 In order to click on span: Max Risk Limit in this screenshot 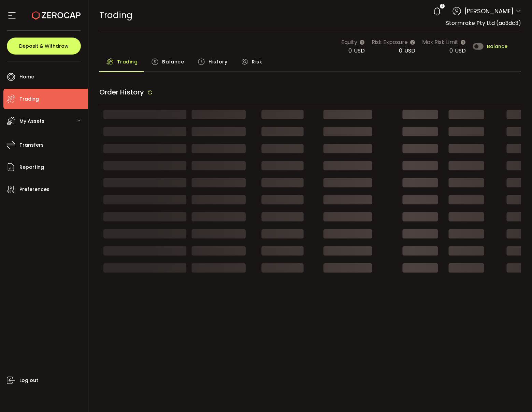, I will do `click(441, 42)`.